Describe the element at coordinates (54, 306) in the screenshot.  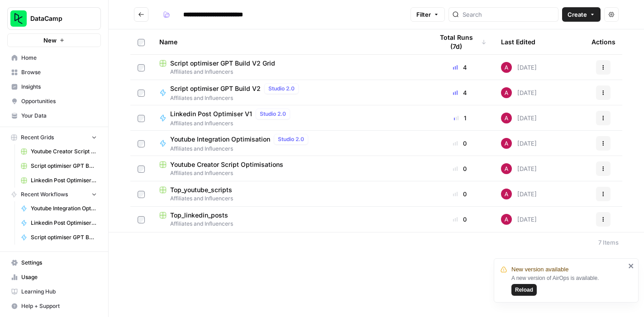
I see `button: Help + Support` at that location.